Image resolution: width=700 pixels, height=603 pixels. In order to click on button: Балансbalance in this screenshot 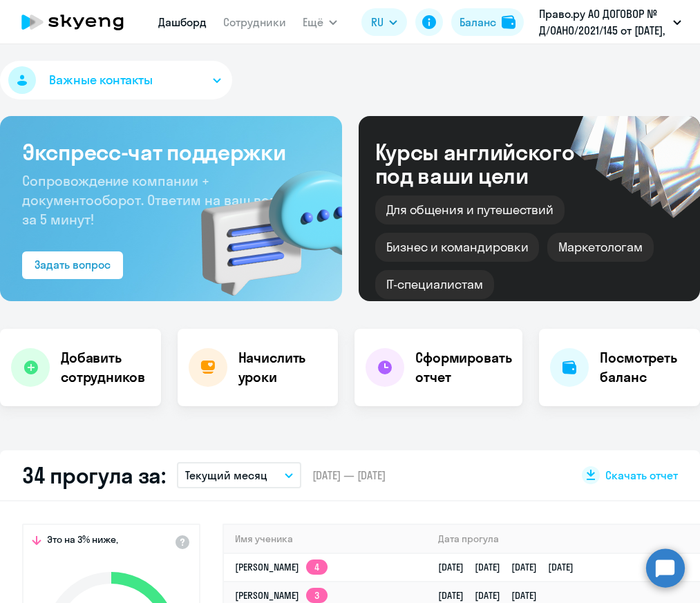, I will do `click(487, 22)`.